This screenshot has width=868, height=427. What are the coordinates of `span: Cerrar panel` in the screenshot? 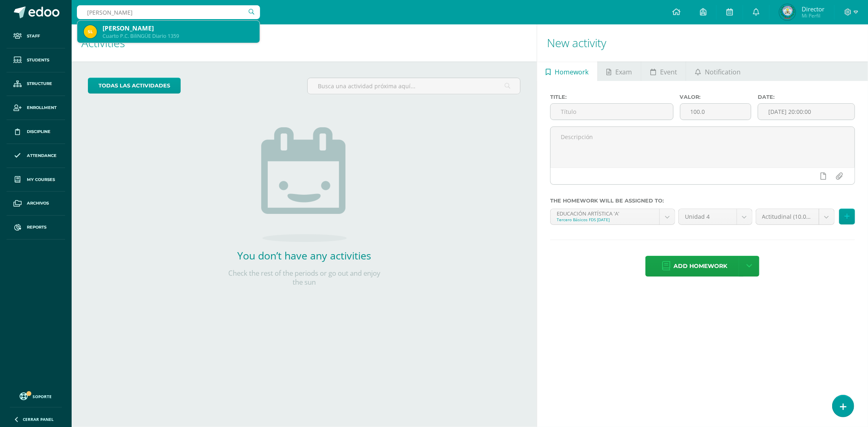 It's located at (39, 420).